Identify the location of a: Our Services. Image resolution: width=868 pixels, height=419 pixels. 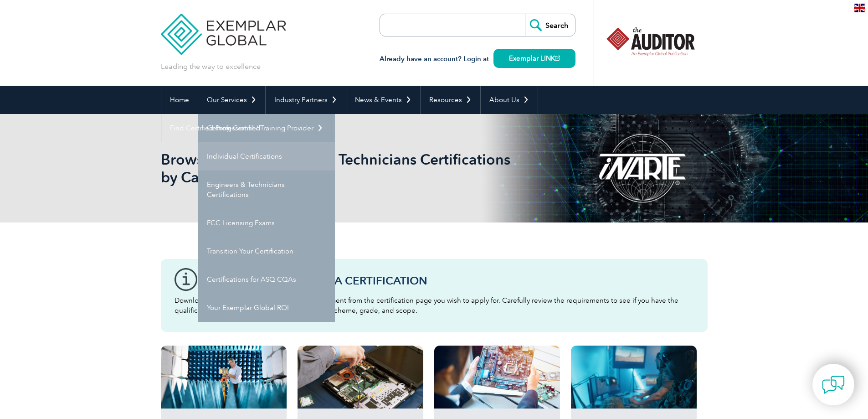
(232, 100).